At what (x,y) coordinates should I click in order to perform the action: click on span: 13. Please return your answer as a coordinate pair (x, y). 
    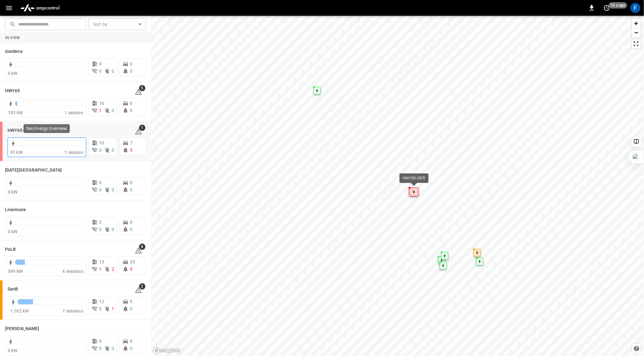
    Looking at the image, I should click on (102, 262).